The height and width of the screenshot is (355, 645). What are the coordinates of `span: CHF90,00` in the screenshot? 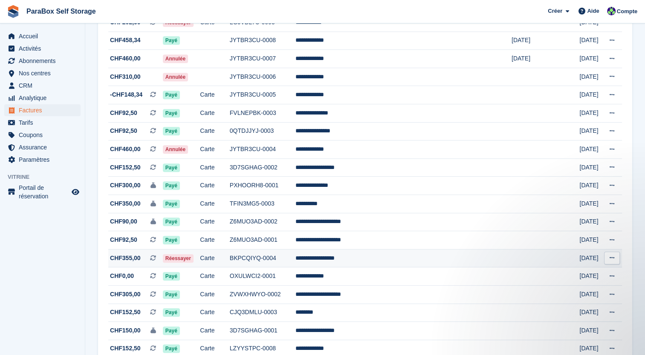 It's located at (124, 222).